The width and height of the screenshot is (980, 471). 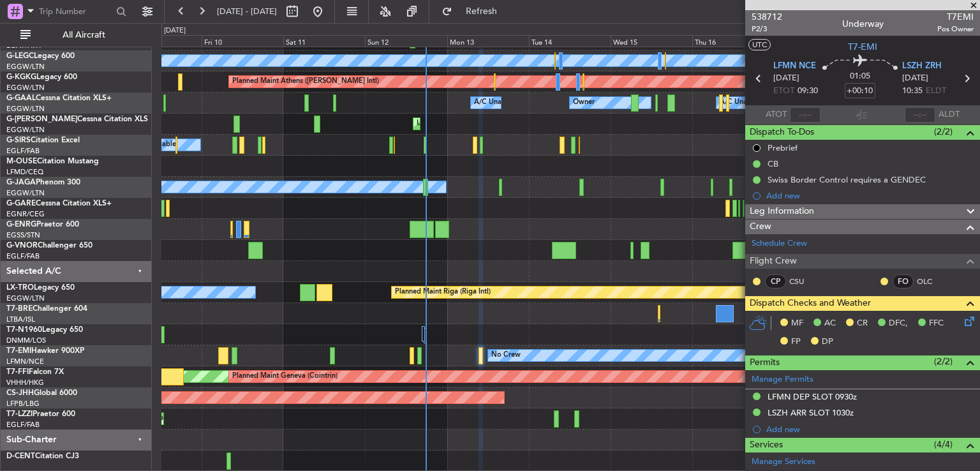 I want to click on a: LTBA/ISL, so click(x=20, y=319).